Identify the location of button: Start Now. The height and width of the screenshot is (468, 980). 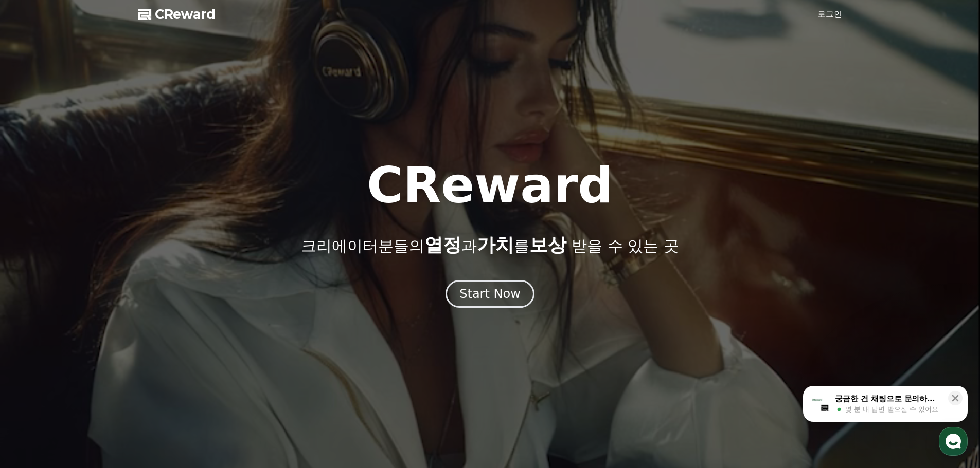
(490, 294).